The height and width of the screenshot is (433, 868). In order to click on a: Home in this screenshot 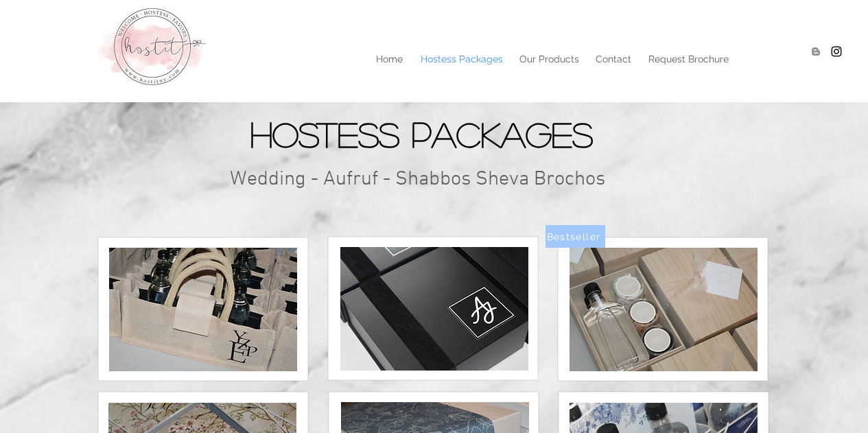, I will do `click(389, 59)`.